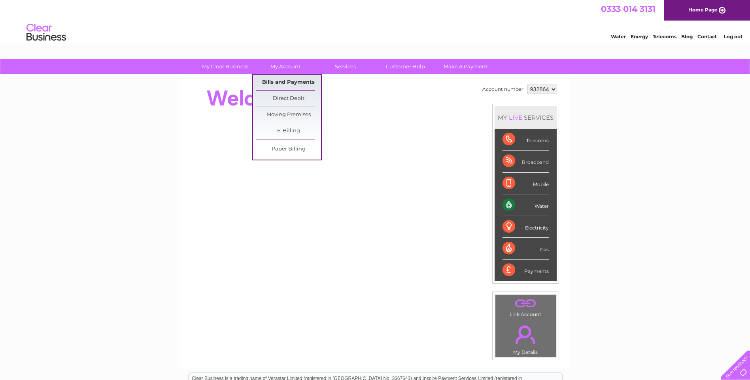 The width and height of the screenshot is (750, 380). I want to click on a: 0333 014 3131, so click(628, 9).